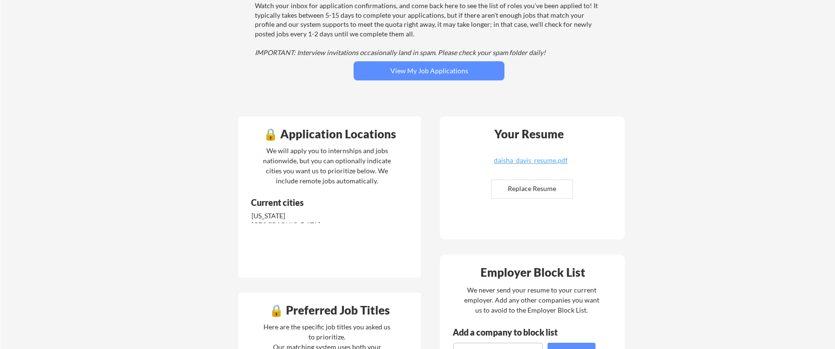  What do you see at coordinates (533, 273) in the screenshot?
I see `div: Employer Block List` at bounding box center [533, 273].